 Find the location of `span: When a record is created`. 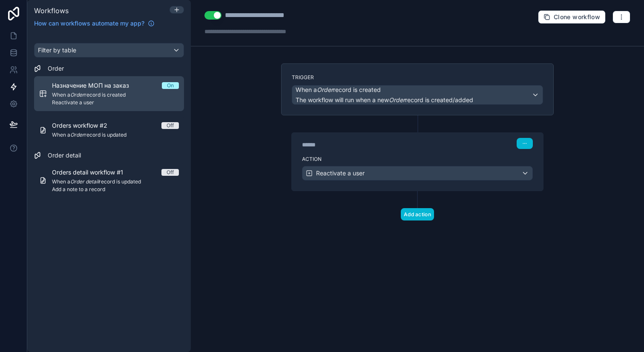

span: When a record is created is located at coordinates (338, 89).